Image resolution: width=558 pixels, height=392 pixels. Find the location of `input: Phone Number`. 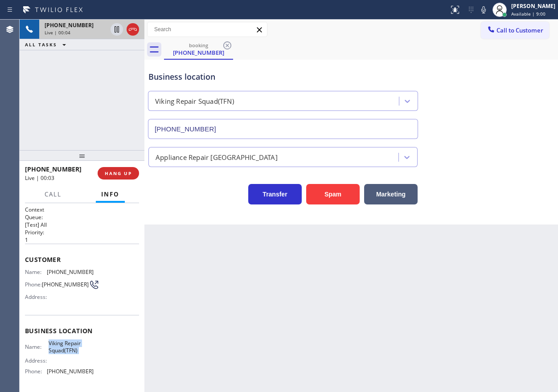

input: Phone Number is located at coordinates (283, 128).